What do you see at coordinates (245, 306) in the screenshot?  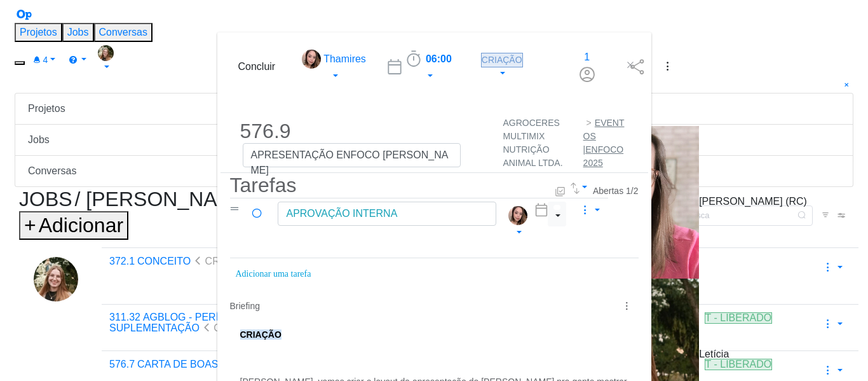 I see `span: Briefing` at bounding box center [245, 306].